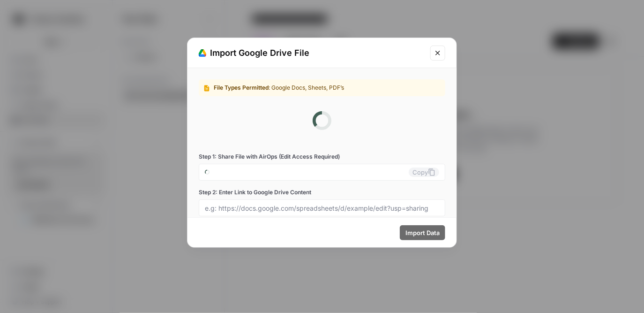 The image size is (644, 313). I want to click on button: Close modal, so click(438, 53).